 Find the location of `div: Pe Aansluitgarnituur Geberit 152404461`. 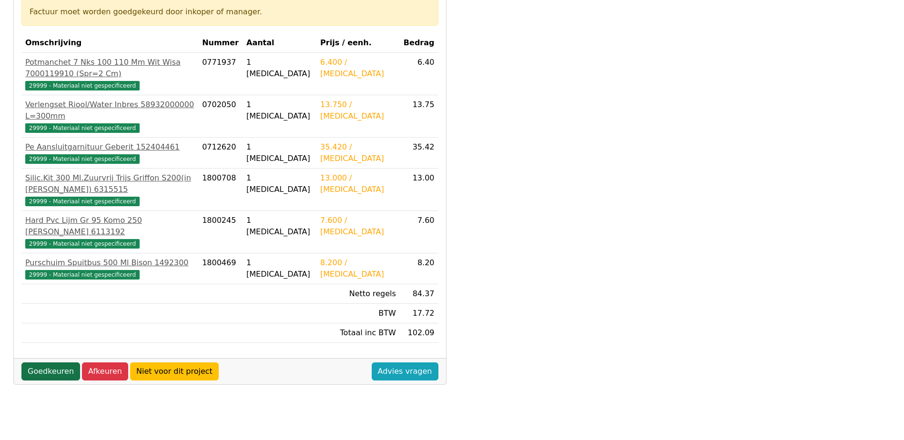

div: Pe Aansluitgarnituur Geberit 152404461 is located at coordinates (110, 147).